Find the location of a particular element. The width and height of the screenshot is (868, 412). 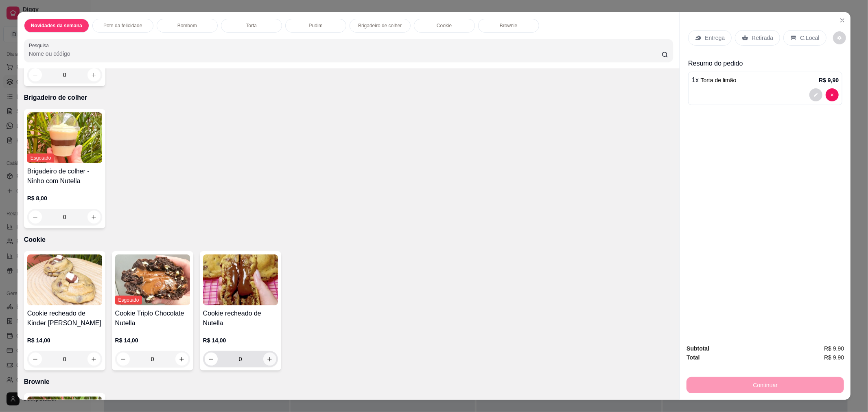

p: Resumo do pedido is located at coordinates (765, 64).